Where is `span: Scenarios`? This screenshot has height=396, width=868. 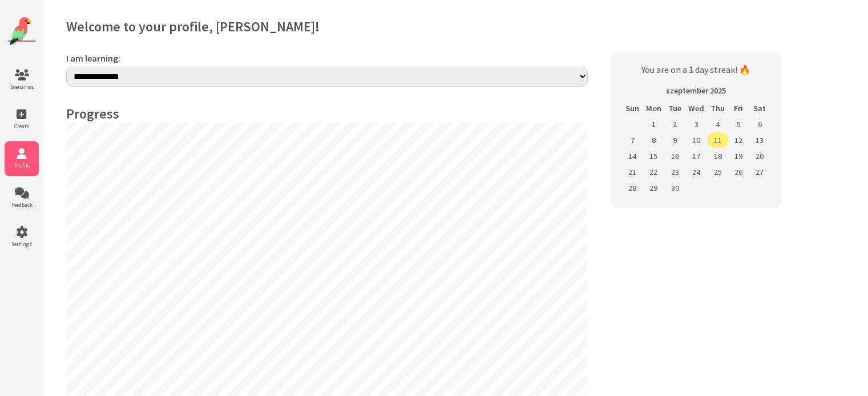
span: Scenarios is located at coordinates (22, 87).